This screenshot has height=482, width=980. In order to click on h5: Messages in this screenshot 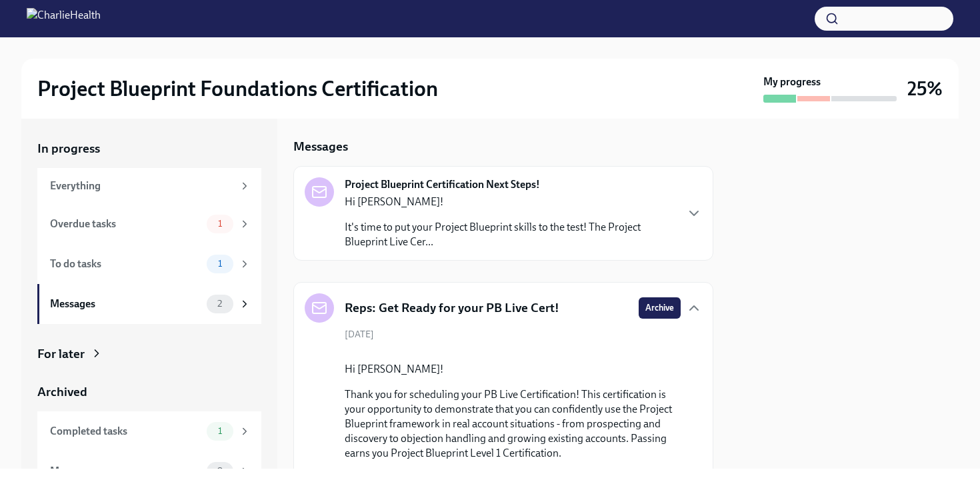, I will do `click(321, 147)`.